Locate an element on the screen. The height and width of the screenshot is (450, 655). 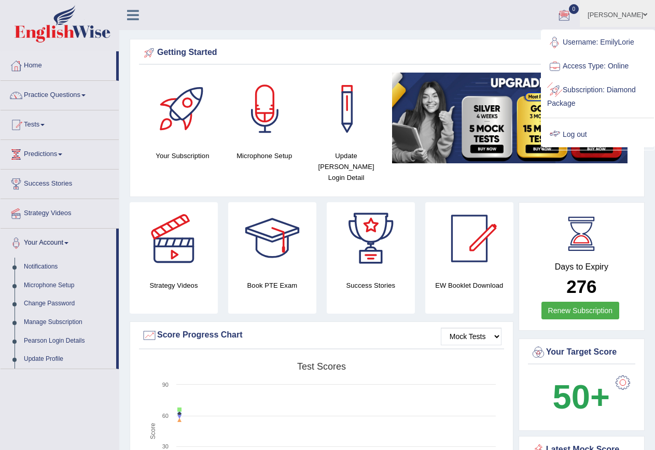
a: Username: EmilyLorie is located at coordinates (598, 43).